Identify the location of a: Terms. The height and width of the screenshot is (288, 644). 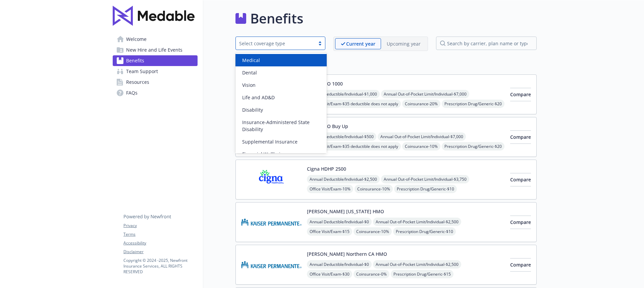
(161, 235).